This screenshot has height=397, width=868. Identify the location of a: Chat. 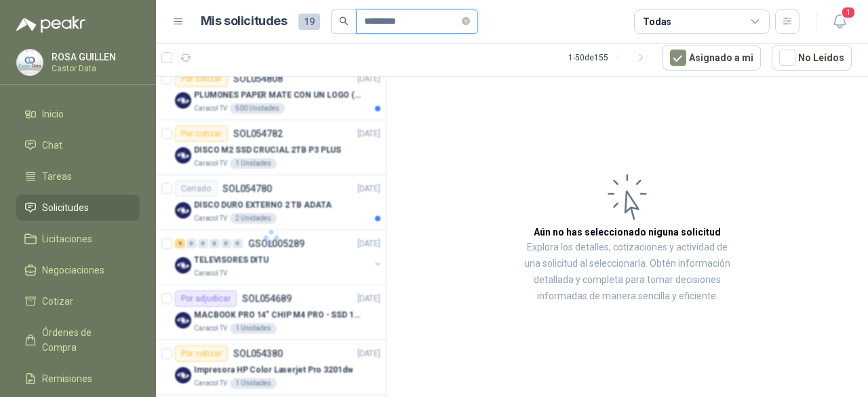
(78, 146).